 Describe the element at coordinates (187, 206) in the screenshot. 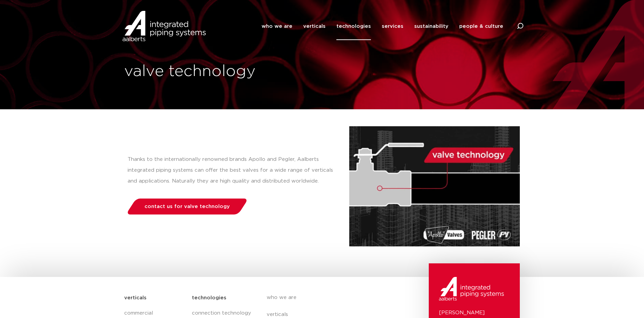

I see `a: contact us for valve technology` at that location.